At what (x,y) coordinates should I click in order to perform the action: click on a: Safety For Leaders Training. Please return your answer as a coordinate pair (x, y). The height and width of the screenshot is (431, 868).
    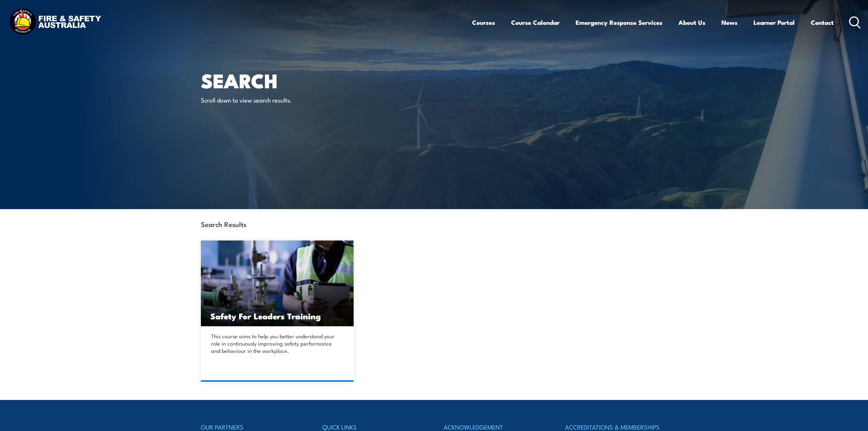
    Looking at the image, I should click on (277, 283).